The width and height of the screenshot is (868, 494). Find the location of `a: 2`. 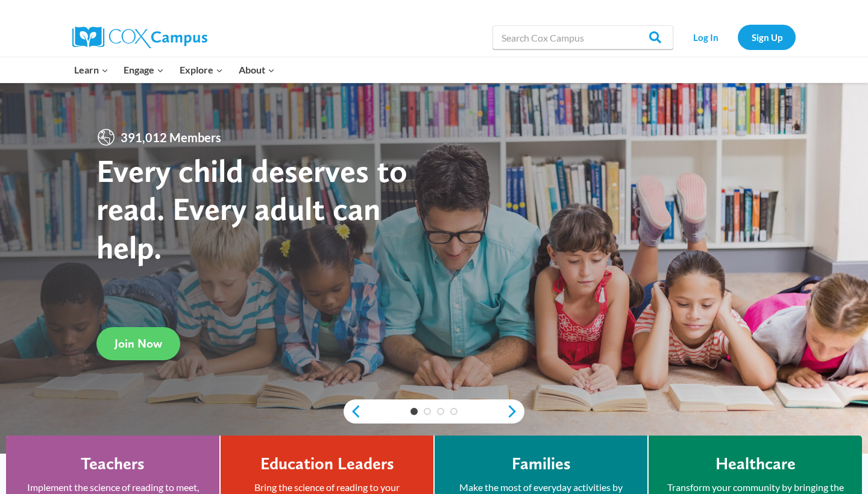

a: 2 is located at coordinates (428, 412).